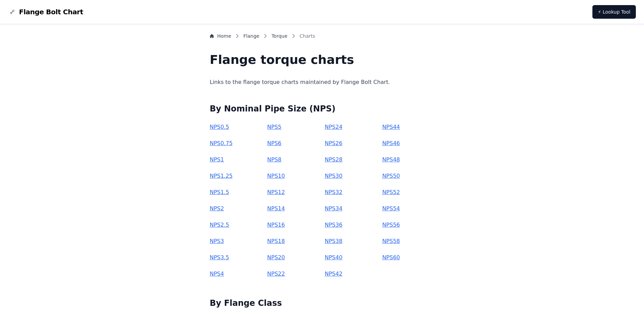  What do you see at coordinates (276, 274) in the screenshot?
I see `a: NPS22` at bounding box center [276, 274].